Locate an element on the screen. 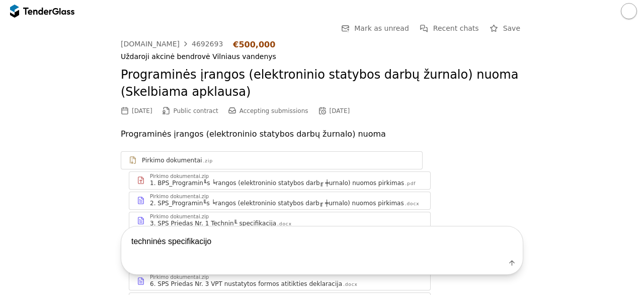 This screenshot has width=644, height=295. textarea: techninės specifikacij is located at coordinates (322, 241).